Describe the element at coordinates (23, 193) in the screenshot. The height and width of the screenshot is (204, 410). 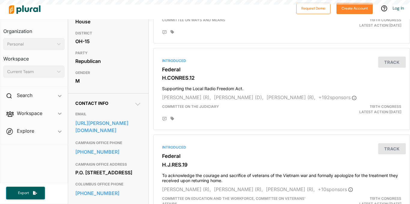
I see `span: Export` at that location.